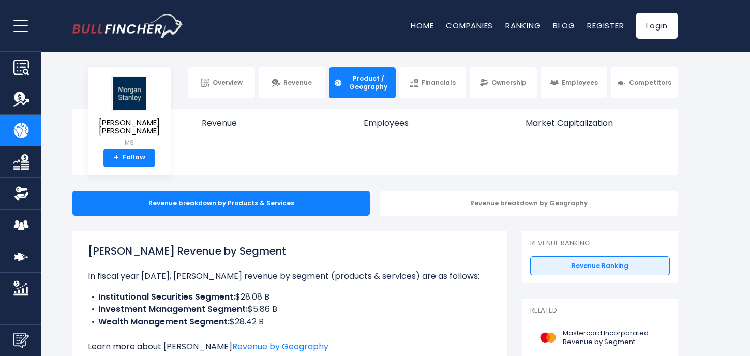 Image resolution: width=750 pixels, height=356 pixels. Describe the element at coordinates (509, 83) in the screenshot. I see `span: Ownership` at that location.